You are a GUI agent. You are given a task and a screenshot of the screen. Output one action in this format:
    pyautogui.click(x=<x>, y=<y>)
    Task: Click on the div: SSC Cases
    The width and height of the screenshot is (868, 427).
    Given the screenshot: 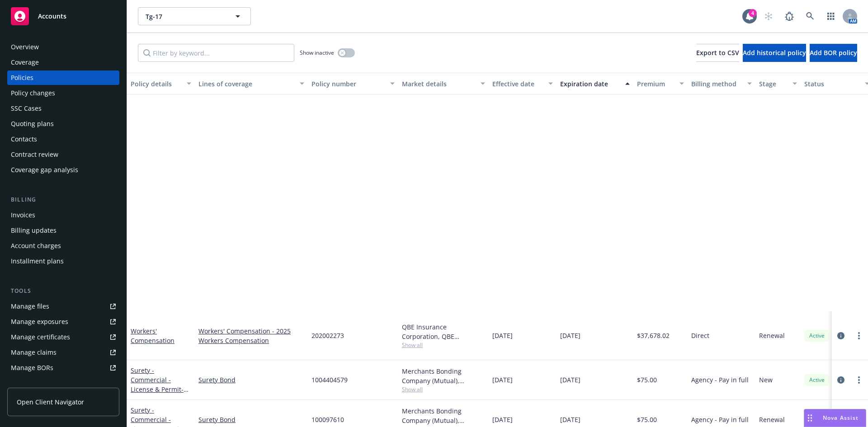 What is the action you would take?
    pyautogui.click(x=26, y=108)
    